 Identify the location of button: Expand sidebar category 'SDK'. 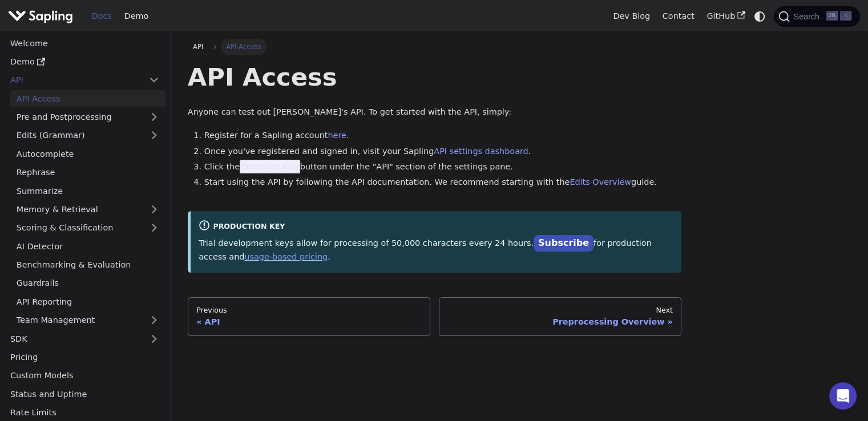
(154, 338).